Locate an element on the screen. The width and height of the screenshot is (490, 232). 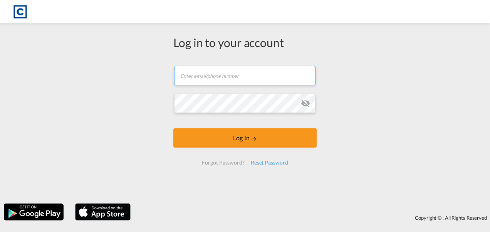
div: Reset Password is located at coordinates (269, 163).